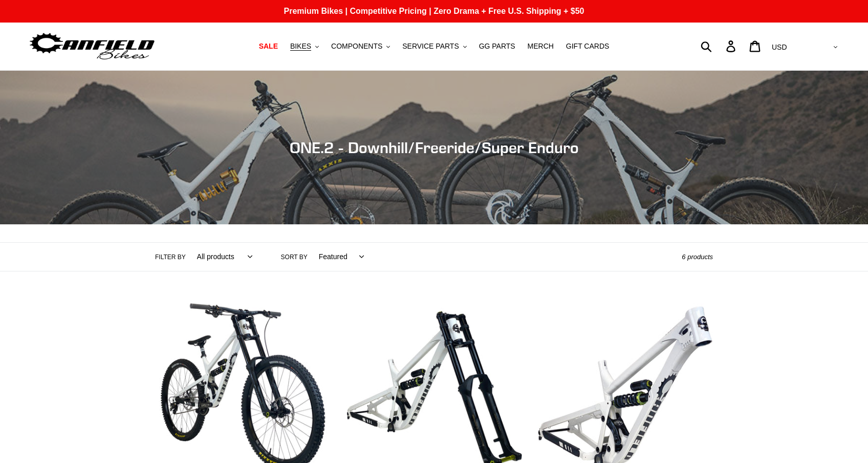 The image size is (868, 463). Describe the element at coordinates (304, 46) in the screenshot. I see `button: BIKES` at that location.